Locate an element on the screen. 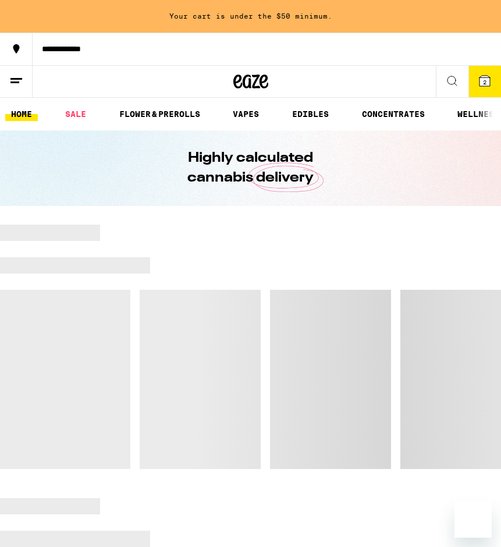 This screenshot has width=501, height=547. a: CONCENTRATES is located at coordinates (393, 114).